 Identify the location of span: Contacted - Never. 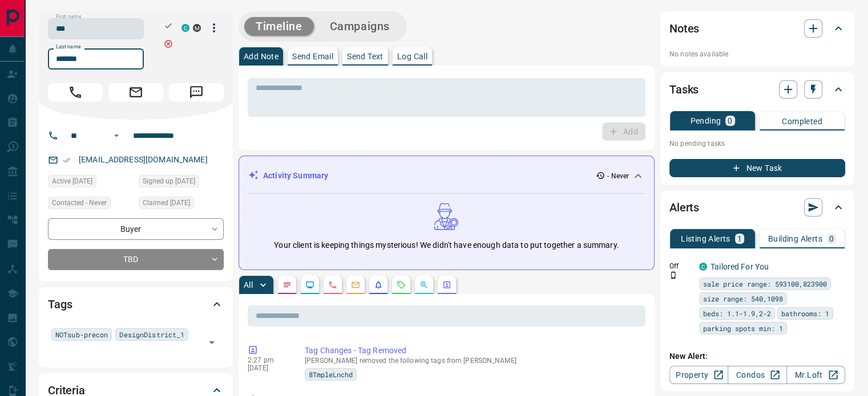
(80, 203).